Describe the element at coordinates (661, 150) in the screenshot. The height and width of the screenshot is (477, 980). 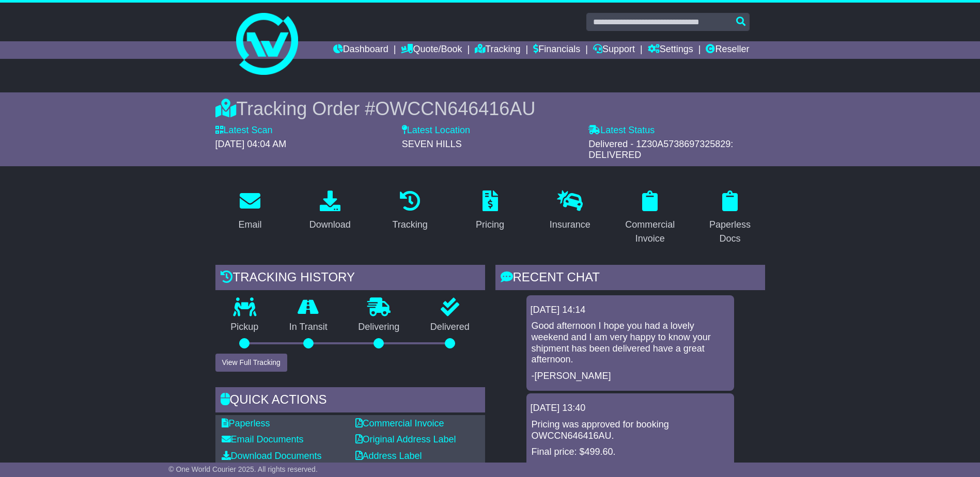
I see `span: Delivered - 1Z30A5738697325829: DELIVERED` at that location.